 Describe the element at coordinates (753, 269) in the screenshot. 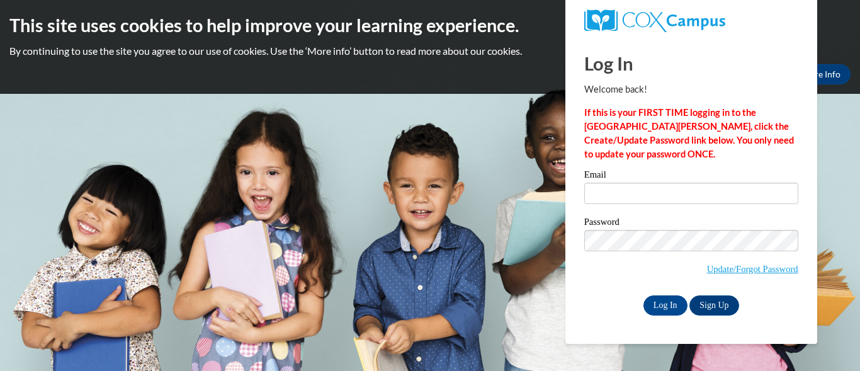

I see `a: Update/Forgot Password` at that location.